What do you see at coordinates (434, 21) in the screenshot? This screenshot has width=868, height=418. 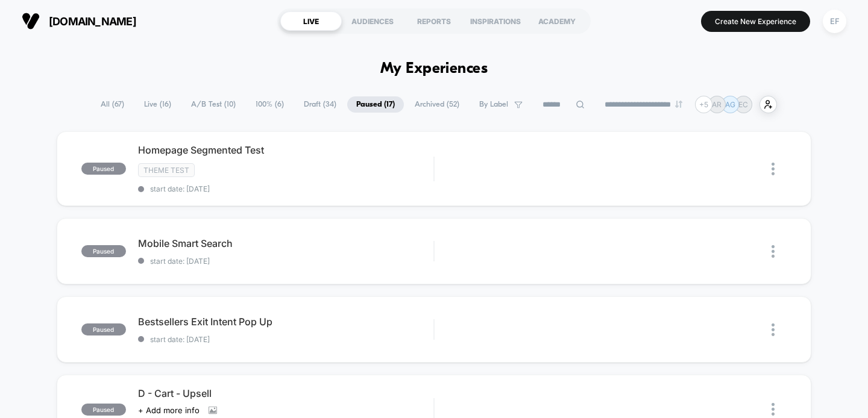 I see `div: REPORTS` at bounding box center [434, 21].